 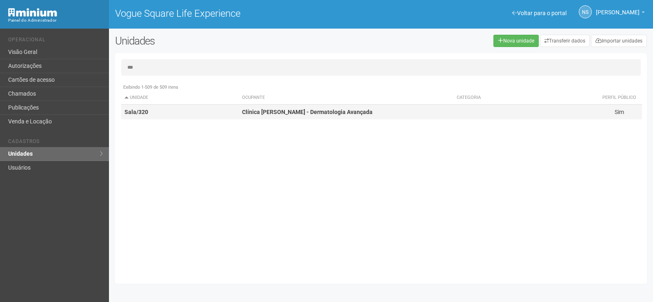 I want to click on h2: Unidades, so click(x=222, y=41).